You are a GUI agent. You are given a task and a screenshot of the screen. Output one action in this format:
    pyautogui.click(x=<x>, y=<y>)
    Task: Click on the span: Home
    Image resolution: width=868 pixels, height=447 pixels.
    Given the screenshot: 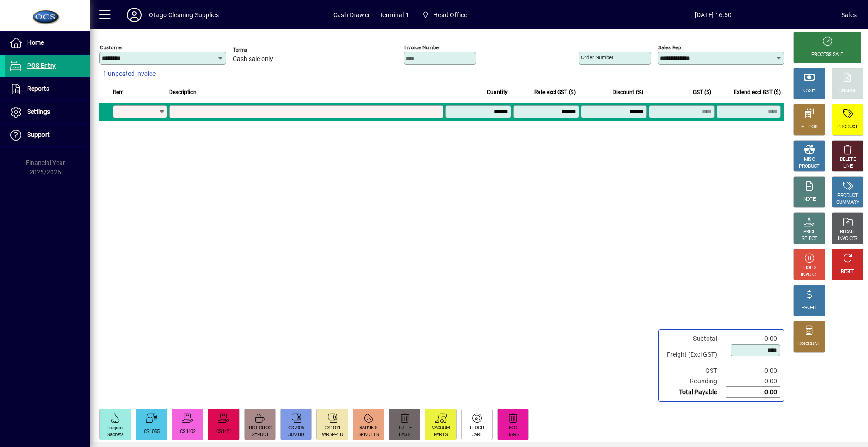 What is the action you would take?
    pyautogui.click(x=35, y=42)
    